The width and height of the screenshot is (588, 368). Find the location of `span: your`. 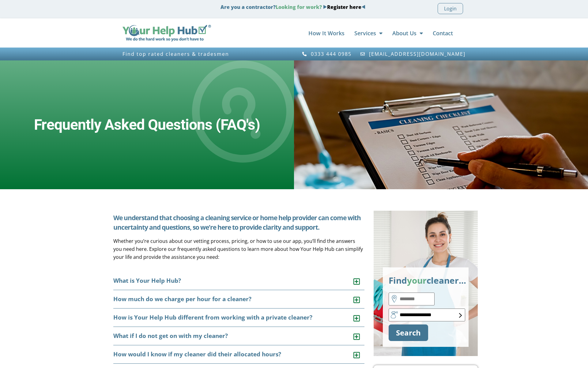

span: your is located at coordinates (417, 280).